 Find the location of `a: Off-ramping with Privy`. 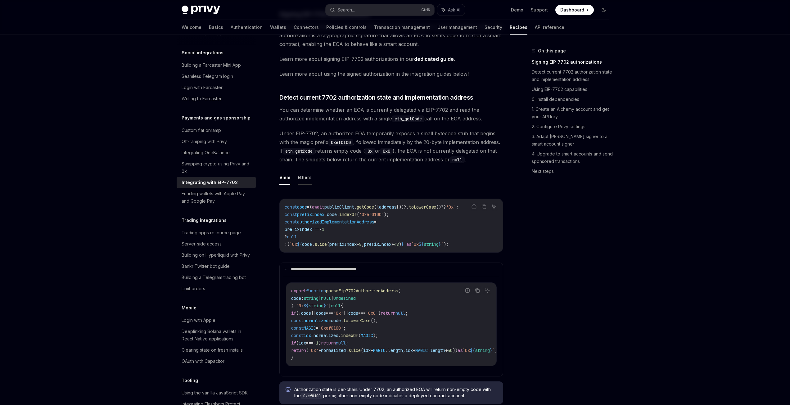

a: Off-ramping with Privy is located at coordinates (216, 142).